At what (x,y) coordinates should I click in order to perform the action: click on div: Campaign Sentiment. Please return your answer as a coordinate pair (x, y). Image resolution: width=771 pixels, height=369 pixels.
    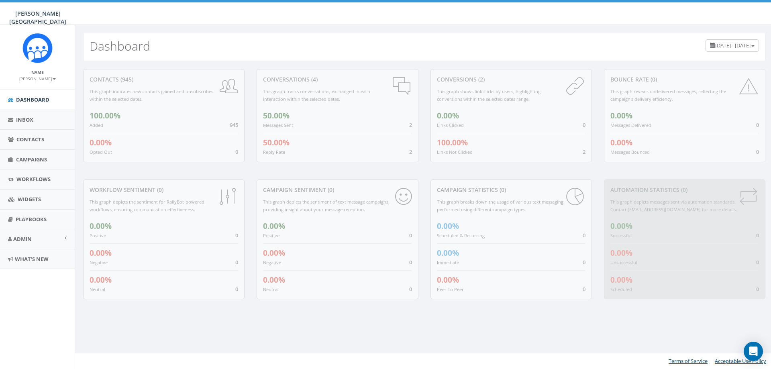
    Looking at the image, I should click on (337, 190).